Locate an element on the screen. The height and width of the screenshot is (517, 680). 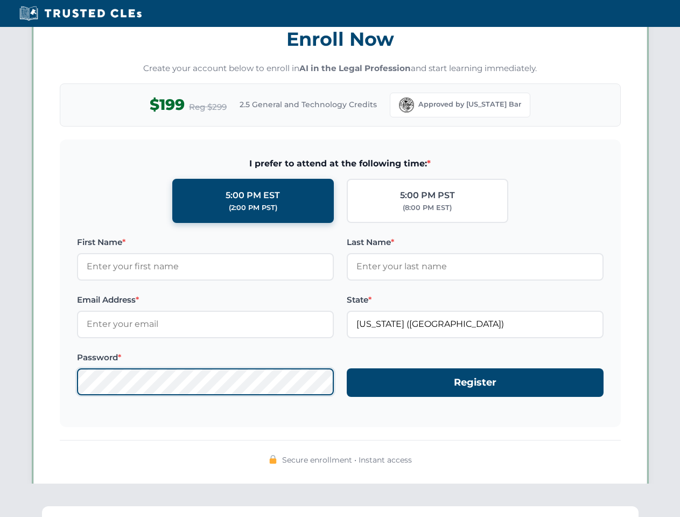
button: Register is located at coordinates (475, 382).